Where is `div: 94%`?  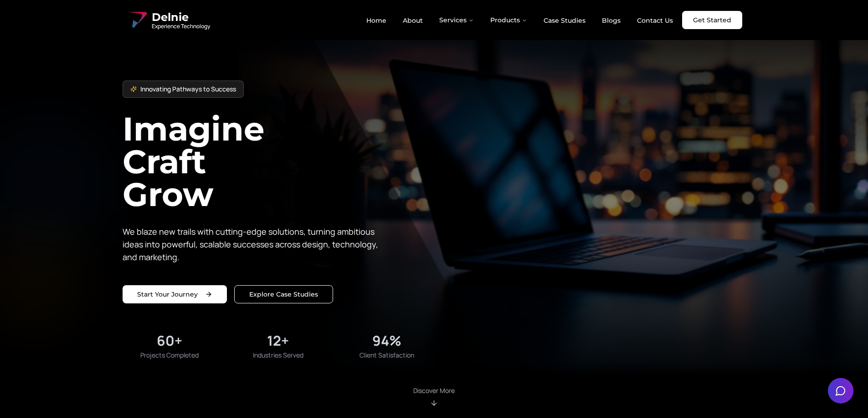 div: 94% is located at coordinates (387, 341).